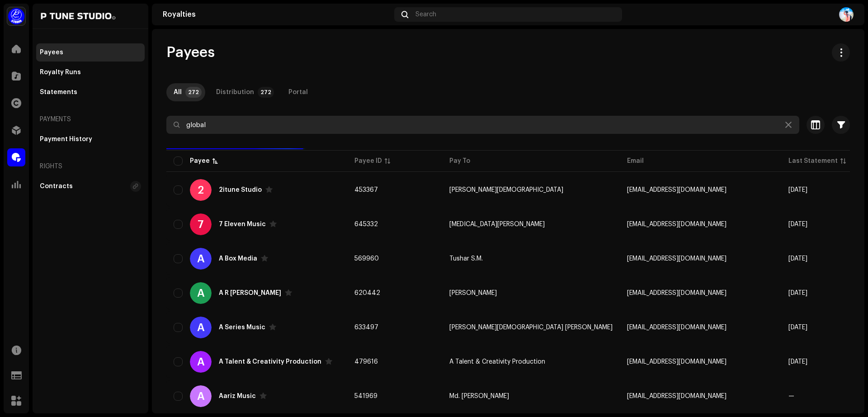  I want to click on span: Payees, so click(190, 52).